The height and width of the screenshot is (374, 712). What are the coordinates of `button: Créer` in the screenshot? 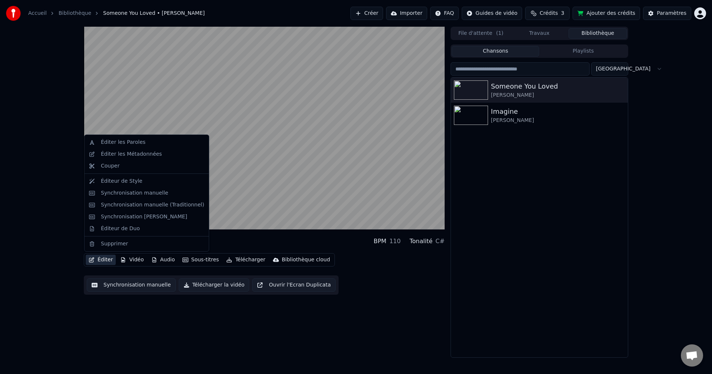 It's located at (367, 13).